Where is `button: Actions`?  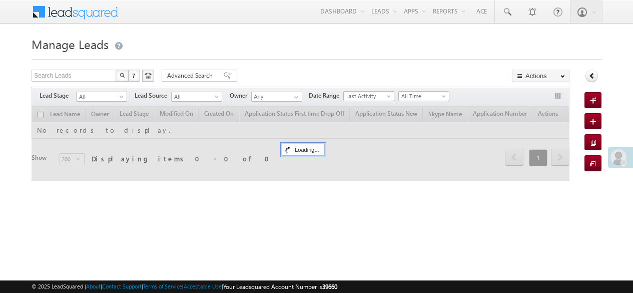
button: Actions is located at coordinates (541, 76).